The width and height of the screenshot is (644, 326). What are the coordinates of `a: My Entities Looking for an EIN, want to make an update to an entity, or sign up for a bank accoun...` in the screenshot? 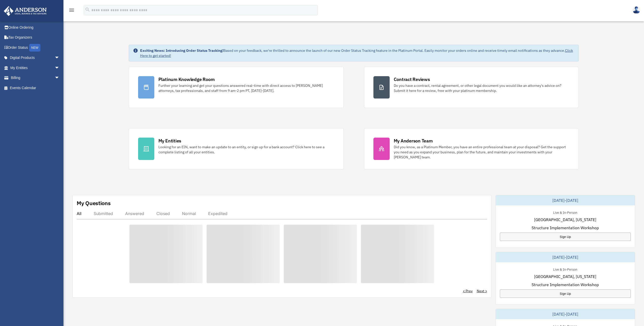 It's located at (236, 149).